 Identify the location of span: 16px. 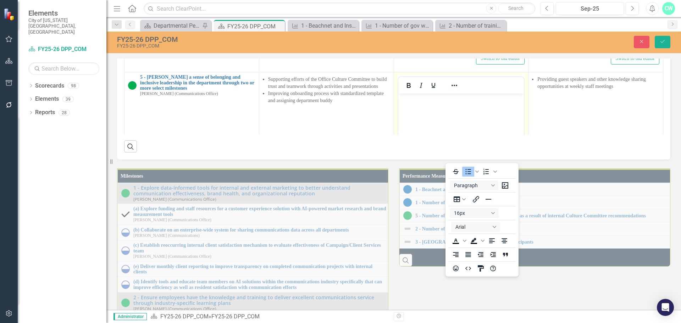
(472, 213).